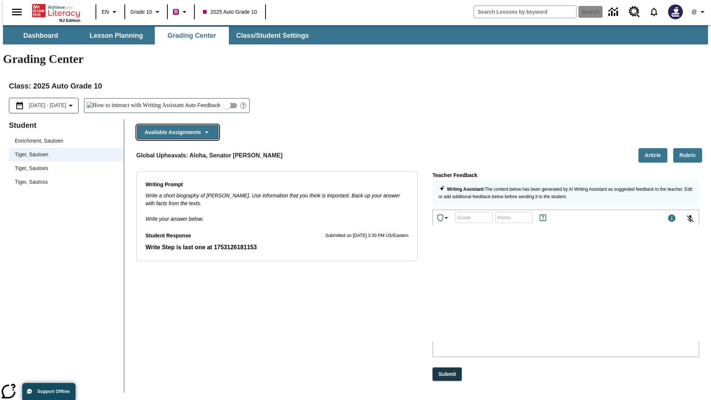 This screenshot has width=711, height=400. I want to click on strong: Writing Assistant :, so click(466, 189).